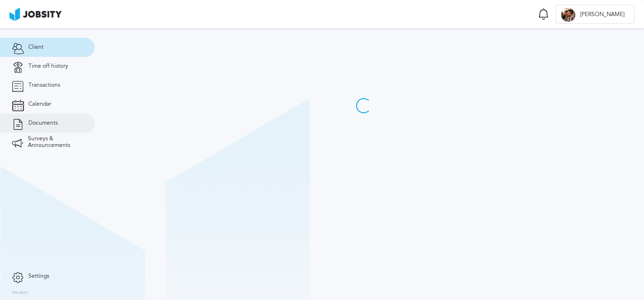  What do you see at coordinates (55, 142) in the screenshot?
I see `span: Surveys & Announcements` at bounding box center [55, 142].